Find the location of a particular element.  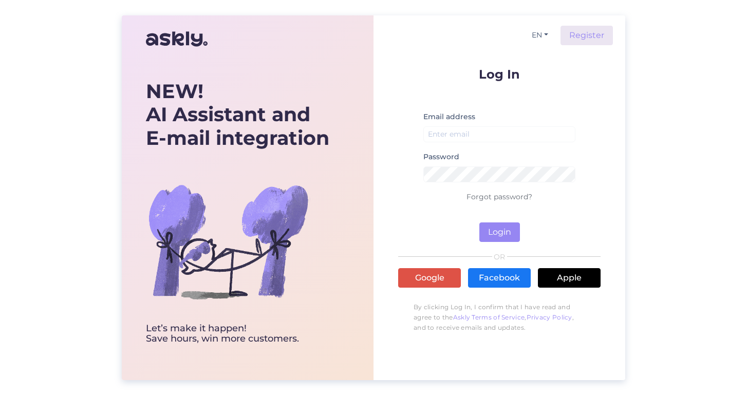

p: By clicking Log In, I confirm that I have read and agree to the , , and to receive emails and upd... is located at coordinates (499, 317).